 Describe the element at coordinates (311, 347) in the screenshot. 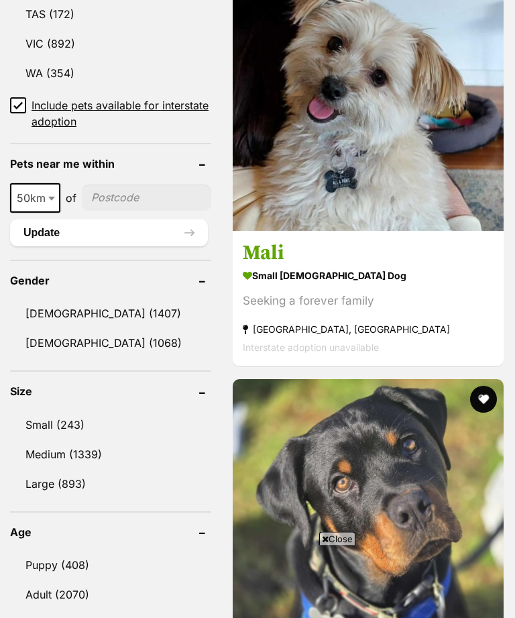

I see `span: Interstate adoption unavailable` at that location.